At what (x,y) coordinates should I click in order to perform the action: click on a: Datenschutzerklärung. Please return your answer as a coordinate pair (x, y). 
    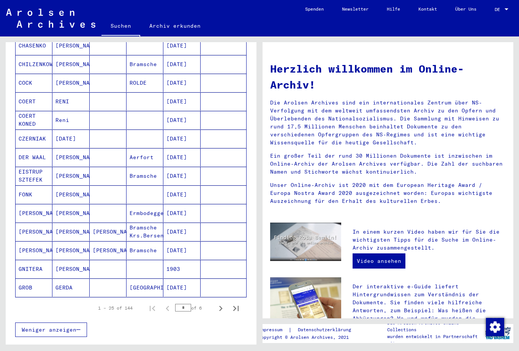
    Looking at the image, I should click on (326, 330).